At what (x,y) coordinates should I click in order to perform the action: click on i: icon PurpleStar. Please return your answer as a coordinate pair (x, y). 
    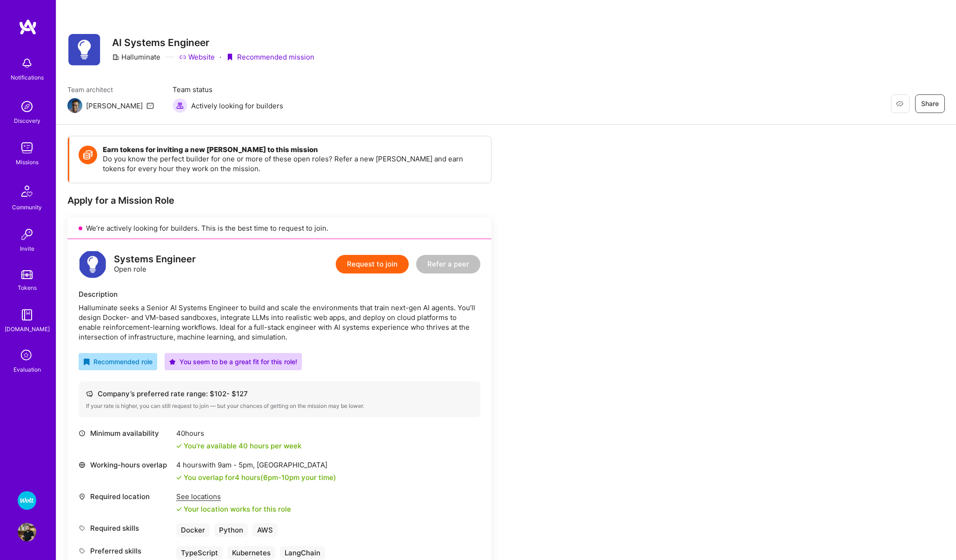
    Looking at the image, I should click on (173, 362).